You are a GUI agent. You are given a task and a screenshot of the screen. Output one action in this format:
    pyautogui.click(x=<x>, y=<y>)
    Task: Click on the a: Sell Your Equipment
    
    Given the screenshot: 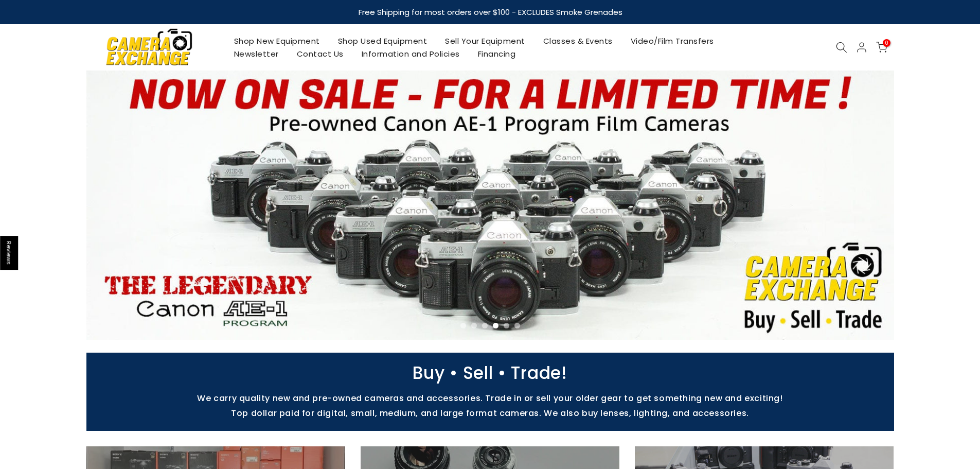 What is the action you would take?
    pyautogui.click(x=485, y=41)
    